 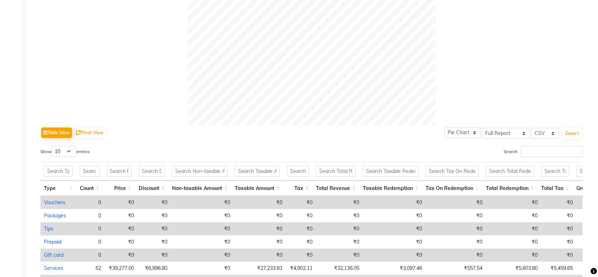 What do you see at coordinates (456, 268) in the screenshot?
I see `td: ₹557.54` at bounding box center [456, 268].